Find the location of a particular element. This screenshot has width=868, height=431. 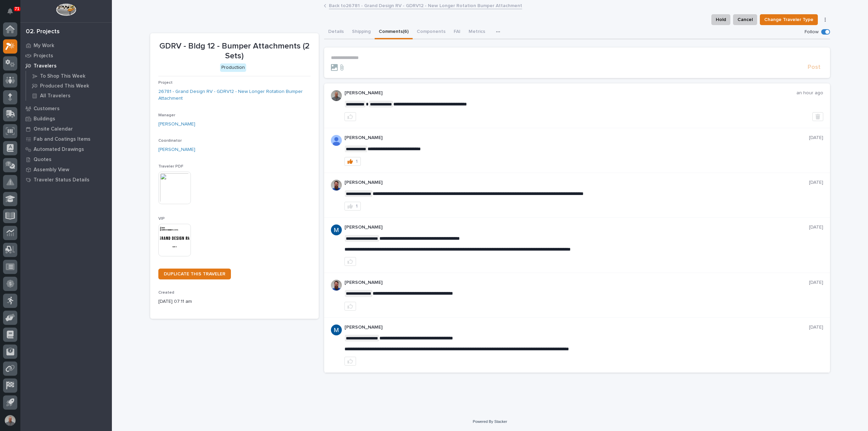

a: My Work is located at coordinates (66, 45).